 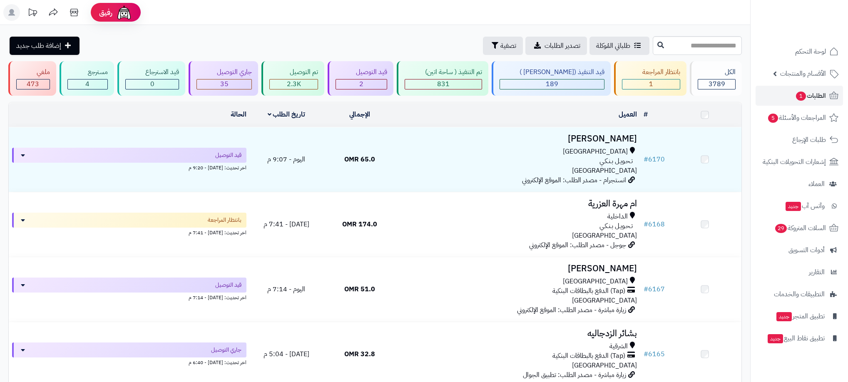 What do you see at coordinates (152, 78) in the screenshot?
I see `a: قيد الاسترجاع 0` at bounding box center [152, 78].